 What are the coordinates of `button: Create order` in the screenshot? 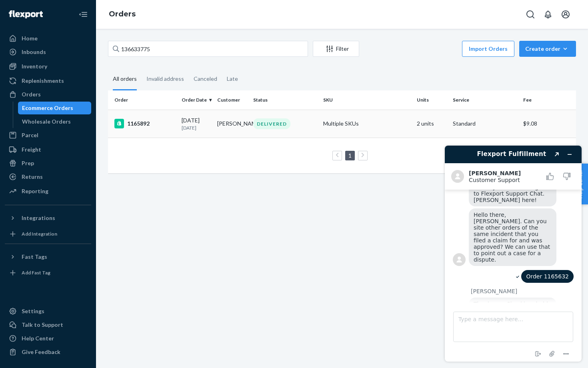 It's located at (548, 49).